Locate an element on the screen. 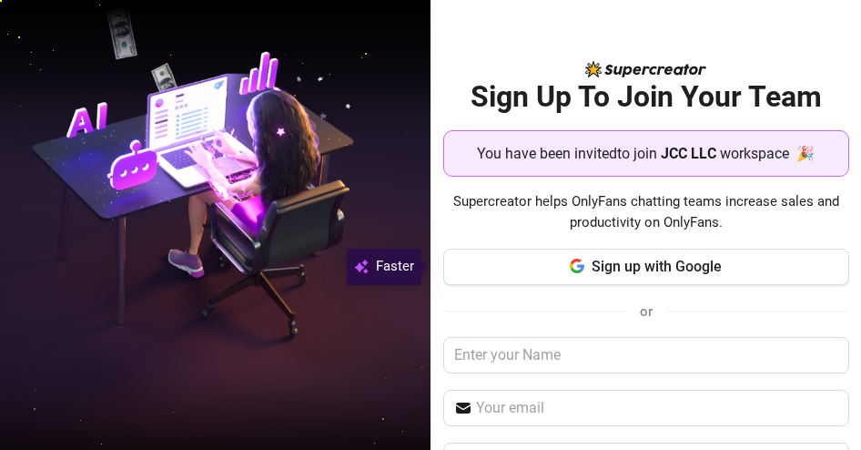 The height and width of the screenshot is (450, 861). input: Your email is located at coordinates (657, 408).